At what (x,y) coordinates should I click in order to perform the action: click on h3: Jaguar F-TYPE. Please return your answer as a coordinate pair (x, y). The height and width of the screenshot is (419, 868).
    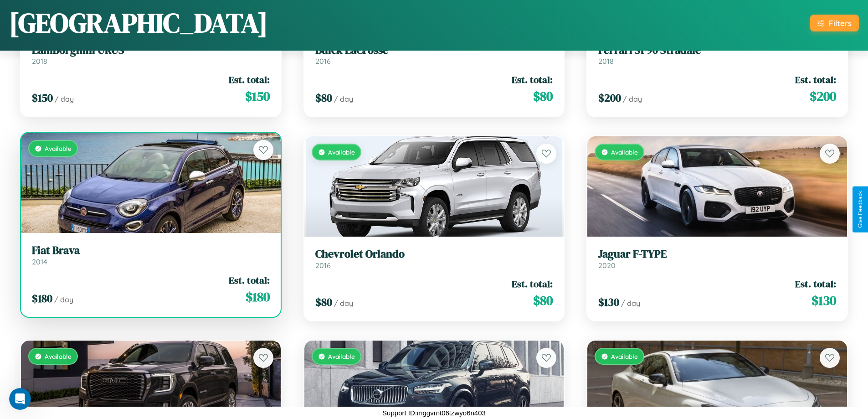
    Looking at the image, I should click on (717, 254).